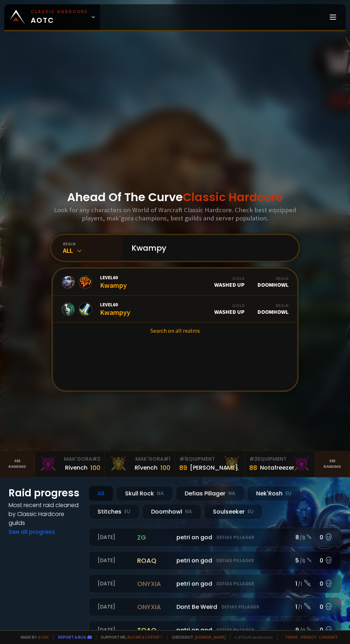  Describe the element at coordinates (196, 637) in the screenshot. I see `span: Checkout` at that location.